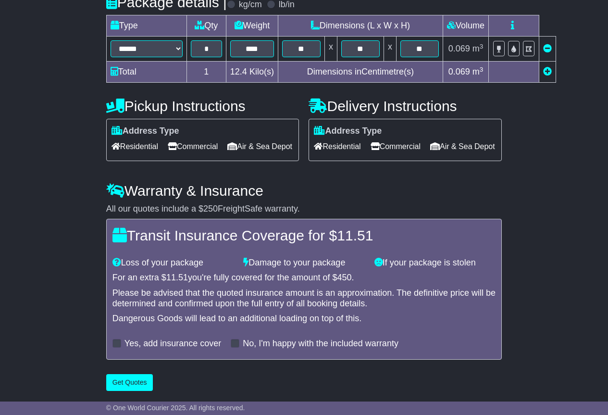 The height and width of the screenshot is (415, 608). Describe the element at coordinates (252, 26) in the screenshot. I see `td: Weight` at that location.